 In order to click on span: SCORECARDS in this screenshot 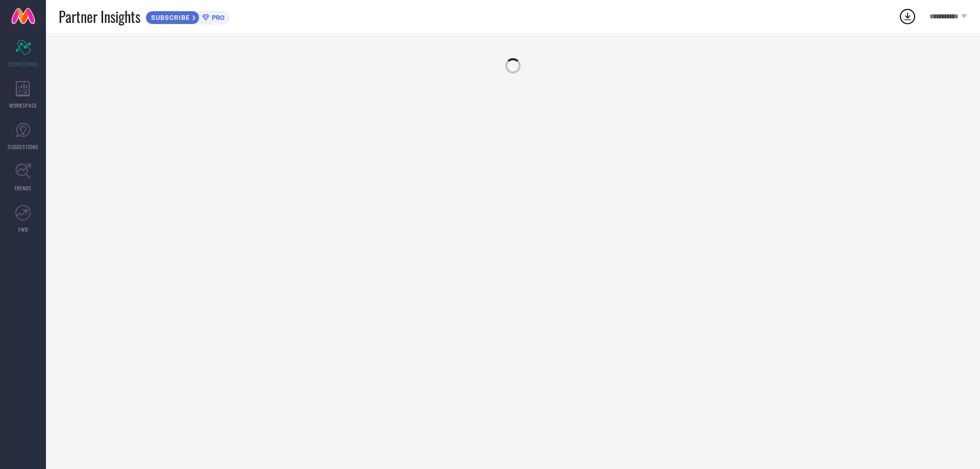, I will do `click(23, 64)`.